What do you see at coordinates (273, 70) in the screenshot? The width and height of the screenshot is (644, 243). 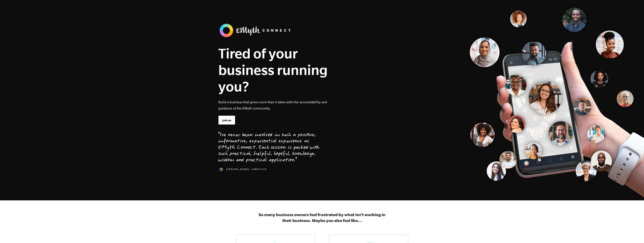 I see `h1: Tired of your business running you?` at bounding box center [273, 70].